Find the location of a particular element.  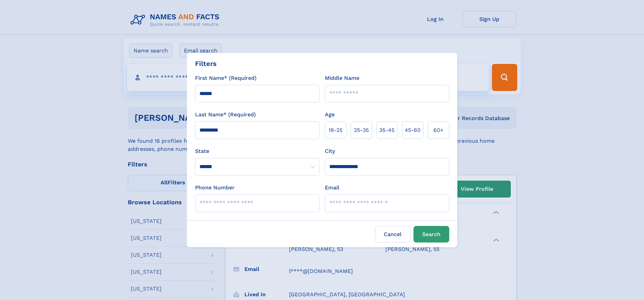

label: Email is located at coordinates (332, 188).